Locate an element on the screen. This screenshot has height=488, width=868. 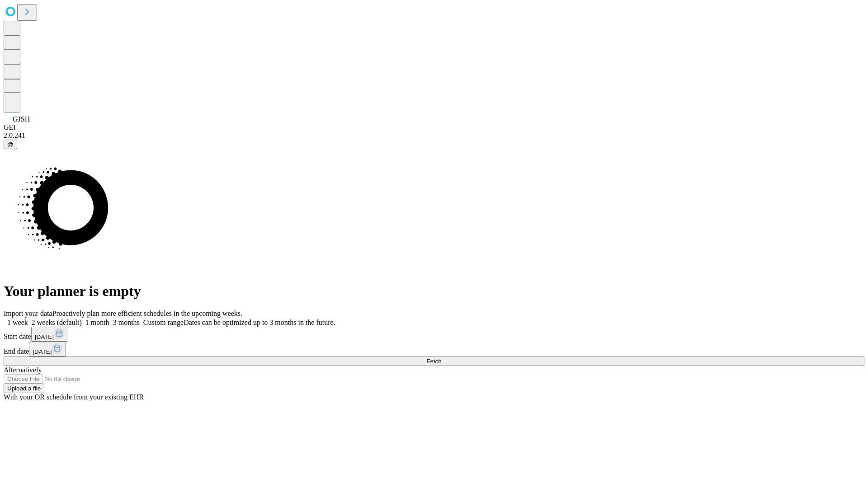
span: Fetch is located at coordinates (434, 361).